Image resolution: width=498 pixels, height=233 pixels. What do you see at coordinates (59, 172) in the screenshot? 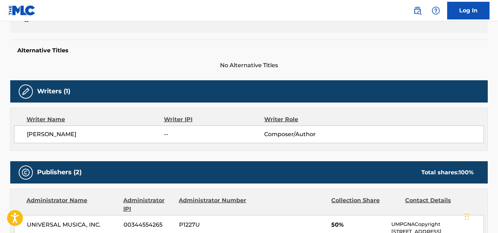
I see `h5: Publishers (2)` at bounding box center [59, 172].